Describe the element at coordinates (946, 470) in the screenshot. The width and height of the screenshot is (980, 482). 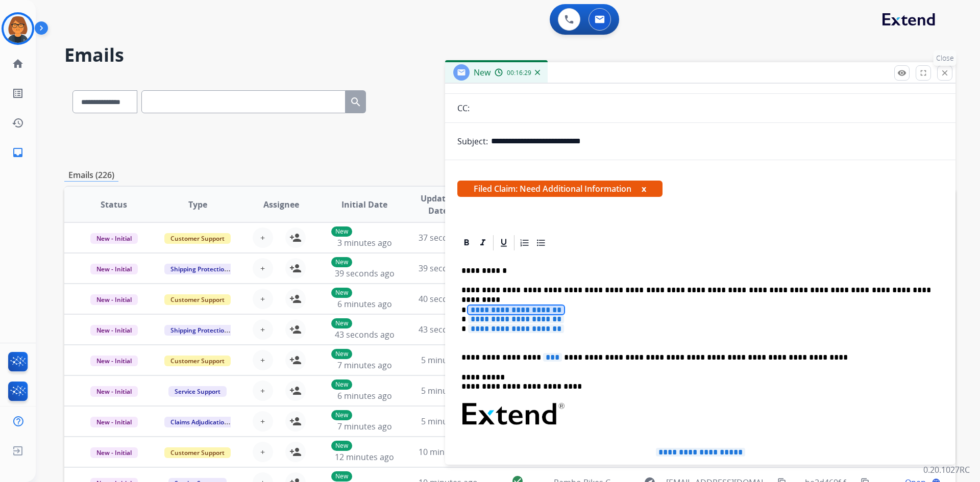
I see `p: 0.20.1027RC` at that location.